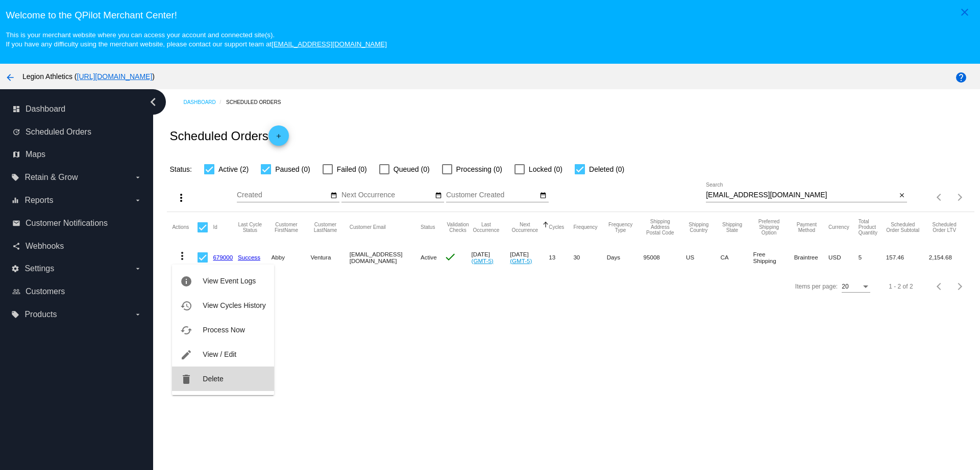 The width and height of the screenshot is (980, 470). What do you see at coordinates (187, 281) in the screenshot?
I see `mat-icon: info` at bounding box center [187, 281].